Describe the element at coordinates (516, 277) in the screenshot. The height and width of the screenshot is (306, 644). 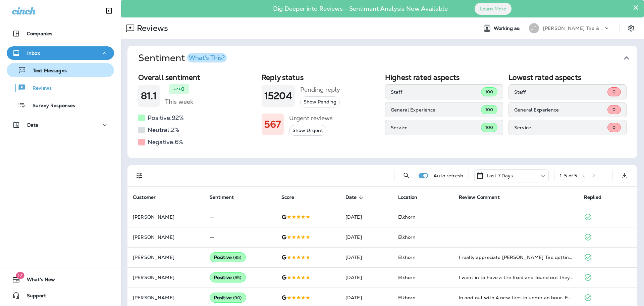
I see `div: I went in to have a tire fixed and found out they could put in a new bulb for my headlight too. T...` at that location.